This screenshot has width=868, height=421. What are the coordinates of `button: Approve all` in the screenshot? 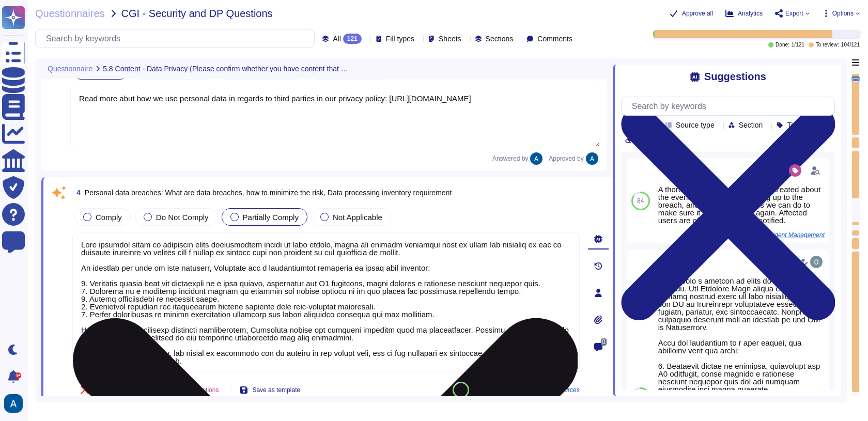 It's located at (691, 14).